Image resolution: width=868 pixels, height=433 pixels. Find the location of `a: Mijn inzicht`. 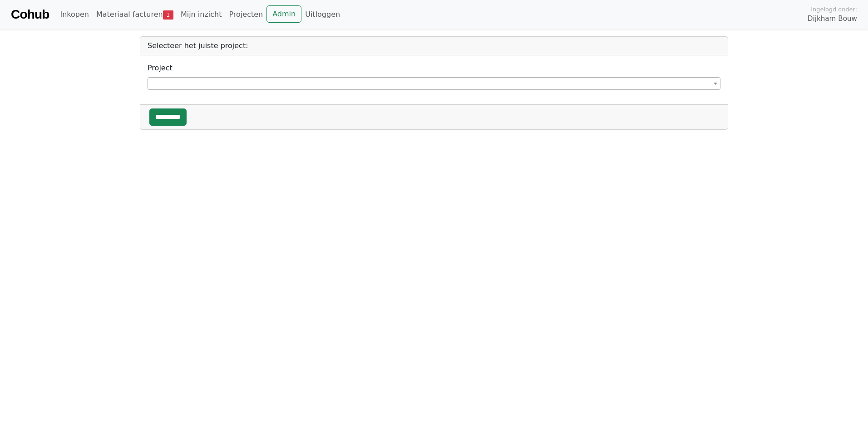

a: Mijn inzicht is located at coordinates (201, 15).